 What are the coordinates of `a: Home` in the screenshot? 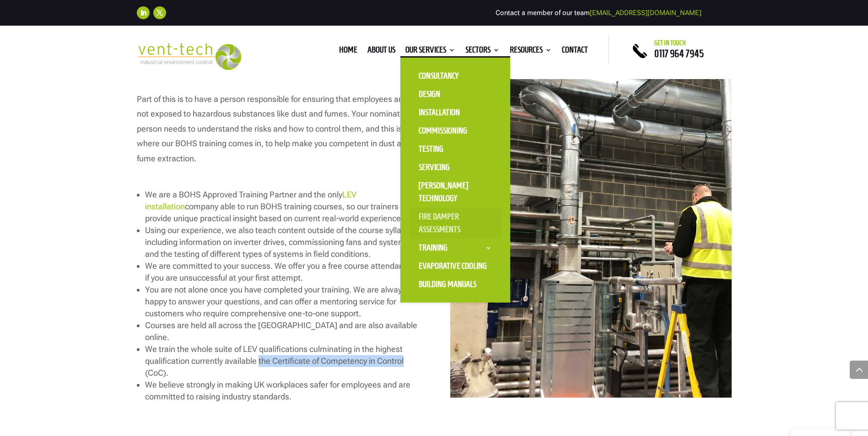 It's located at (348, 51).